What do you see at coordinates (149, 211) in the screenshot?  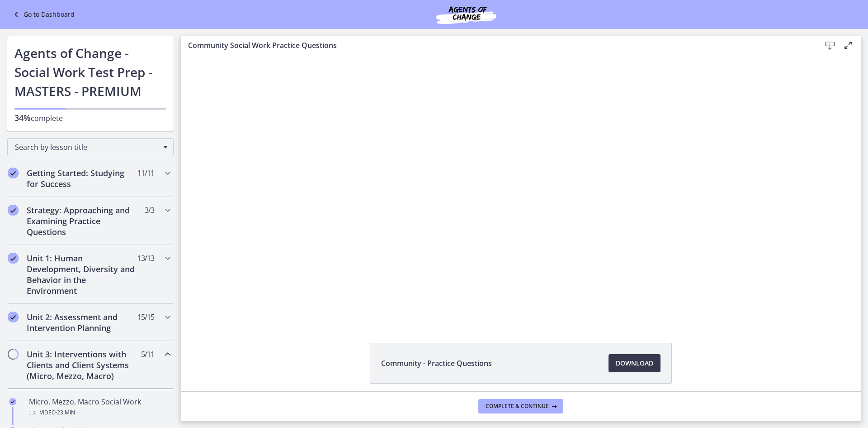 I see `span: 3 / 3` at bounding box center [149, 211].